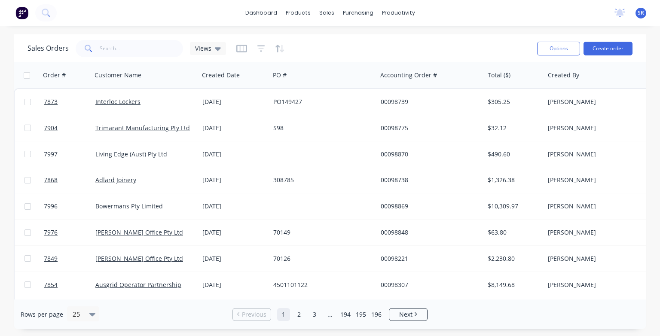 This screenshot has width=660, height=336. I want to click on div: PO149427, so click(321, 102).